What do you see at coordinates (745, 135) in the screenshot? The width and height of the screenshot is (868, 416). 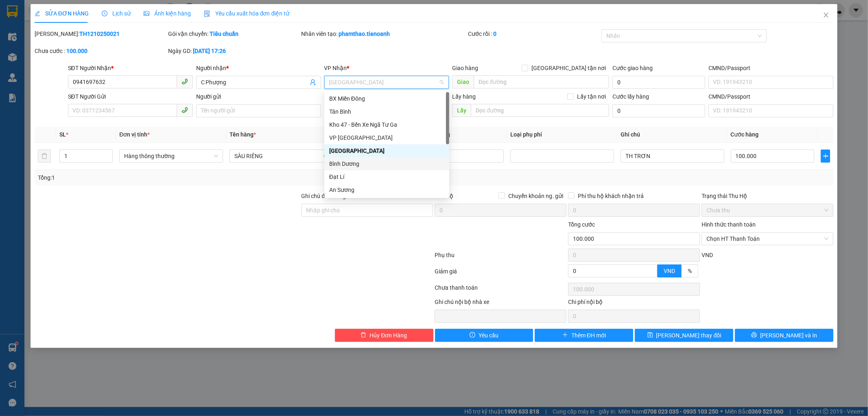 I see `span: Cước hàng` at bounding box center [745, 135].